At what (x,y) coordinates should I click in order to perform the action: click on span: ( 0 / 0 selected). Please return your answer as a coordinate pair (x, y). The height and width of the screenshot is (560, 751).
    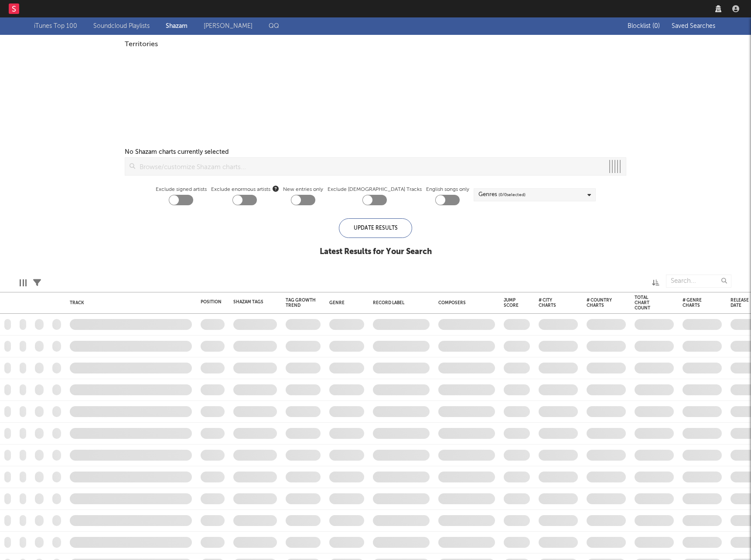
    Looking at the image, I should click on (512, 195).